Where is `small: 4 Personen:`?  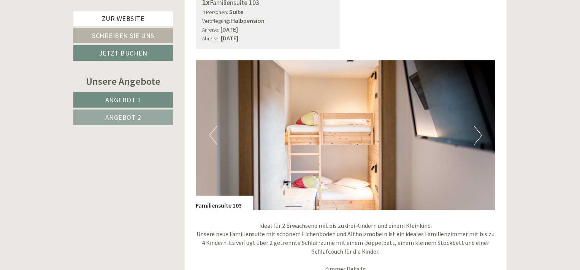
small: 4 Personen: is located at coordinates (215, 12).